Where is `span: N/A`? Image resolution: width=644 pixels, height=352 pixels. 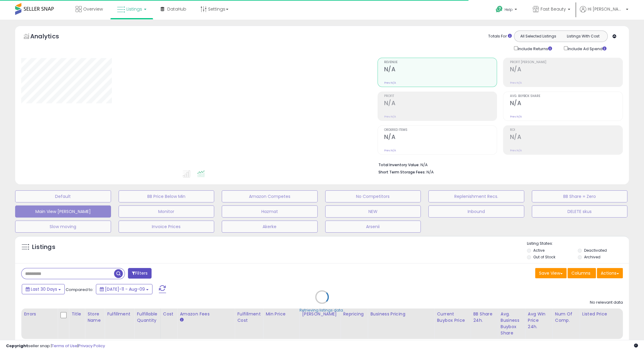 span: N/A is located at coordinates (430, 172).